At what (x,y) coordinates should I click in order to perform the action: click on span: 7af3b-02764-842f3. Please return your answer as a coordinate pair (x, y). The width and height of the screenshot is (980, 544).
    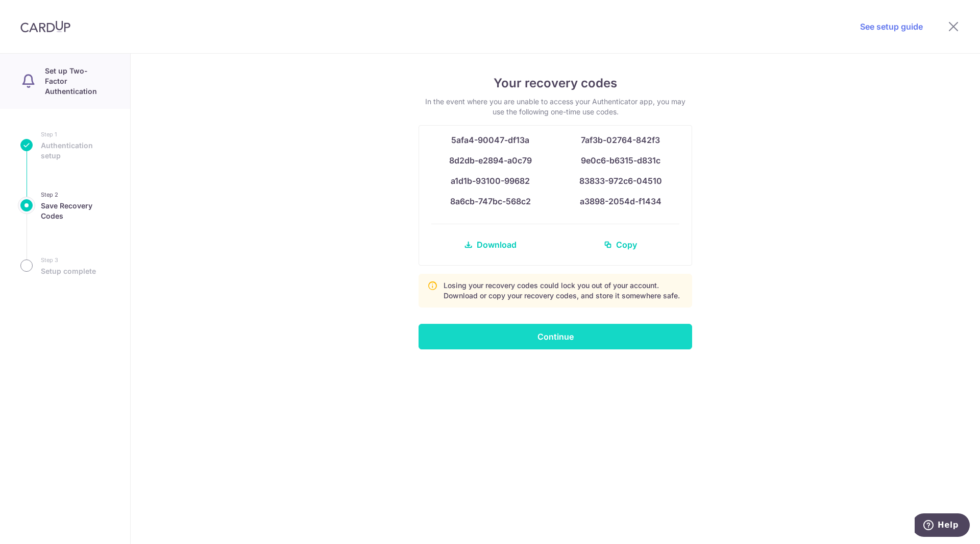
    Looking at the image, I should click on (620, 140).